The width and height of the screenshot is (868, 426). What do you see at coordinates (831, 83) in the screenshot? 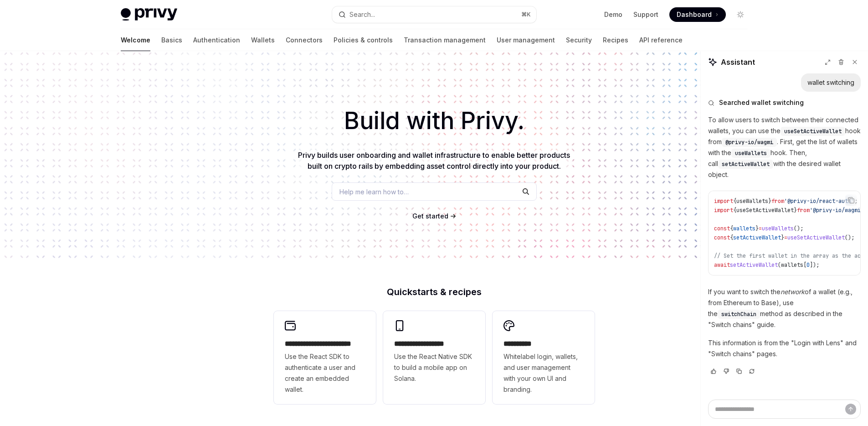
I see `div: wallet switching` at bounding box center [831, 83].